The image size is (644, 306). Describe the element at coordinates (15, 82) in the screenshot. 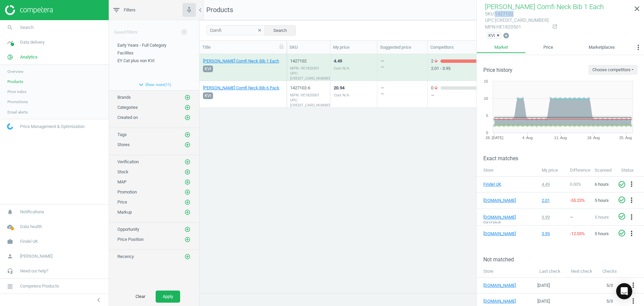

I see `span: Products` at that location.